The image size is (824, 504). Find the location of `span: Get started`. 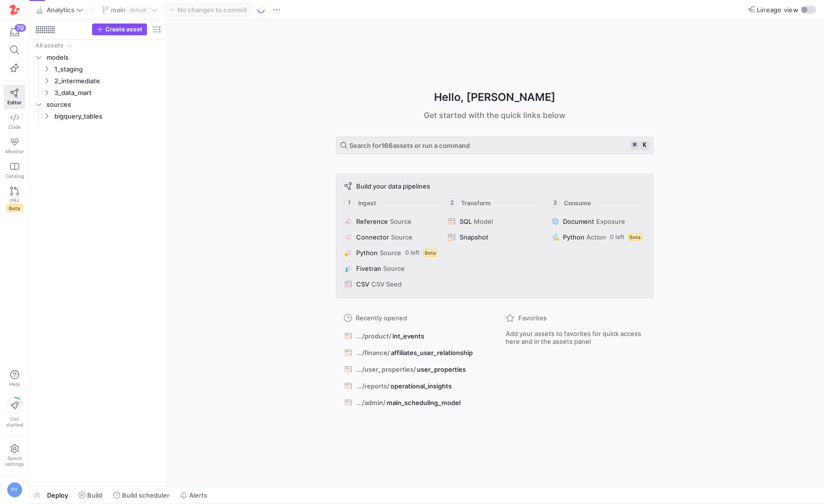

span: Get started is located at coordinates (15, 422).